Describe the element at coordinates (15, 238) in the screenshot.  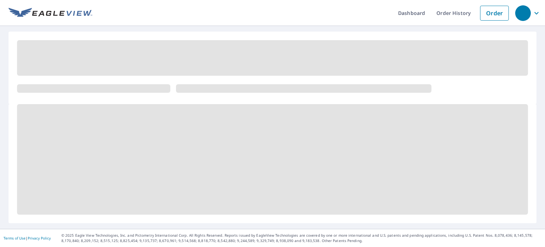
I see `a: Terms of Use` at that location.